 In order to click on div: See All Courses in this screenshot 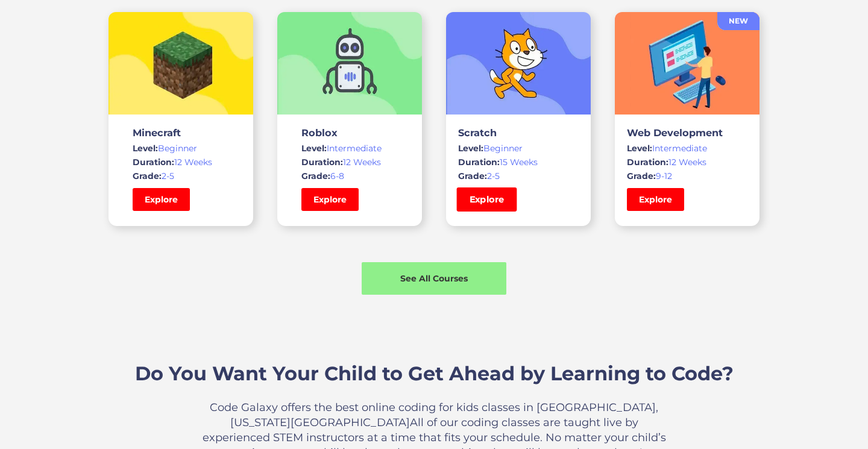, I will do `click(434, 279)`.